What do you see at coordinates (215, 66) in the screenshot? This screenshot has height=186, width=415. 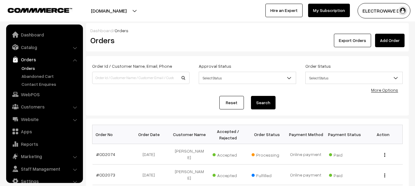 I see `label: Approval Status` at bounding box center [215, 66].